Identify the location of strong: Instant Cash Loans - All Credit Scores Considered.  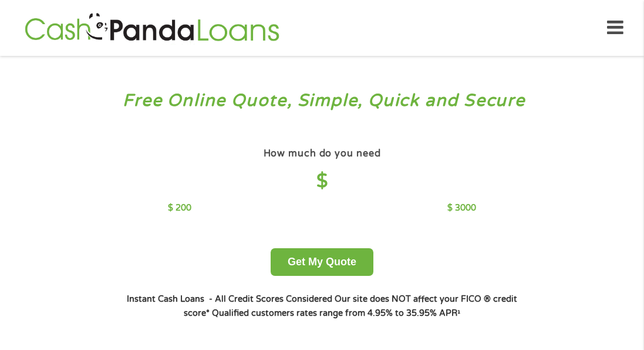
(230, 299).